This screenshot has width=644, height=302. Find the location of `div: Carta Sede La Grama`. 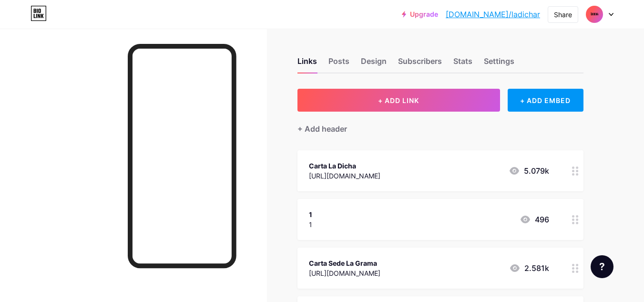

div: Carta Sede La Grama is located at coordinates (345, 263).